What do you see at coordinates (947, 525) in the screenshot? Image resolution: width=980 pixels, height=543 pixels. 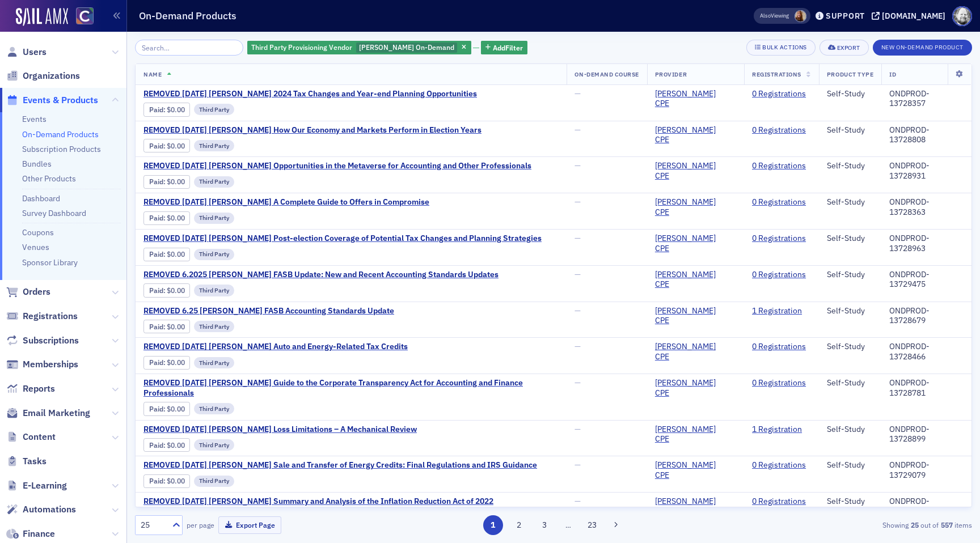 I see `strong: 557` at bounding box center [947, 525].